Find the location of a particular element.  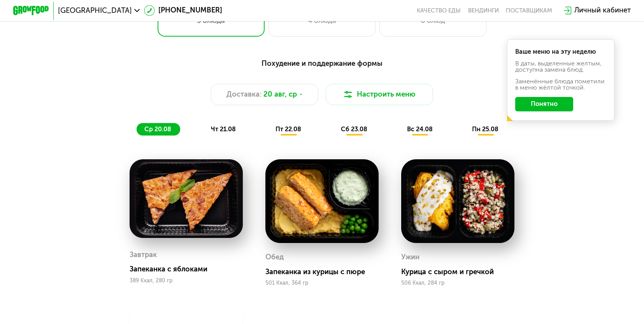

button: Понятно is located at coordinates (544, 104).